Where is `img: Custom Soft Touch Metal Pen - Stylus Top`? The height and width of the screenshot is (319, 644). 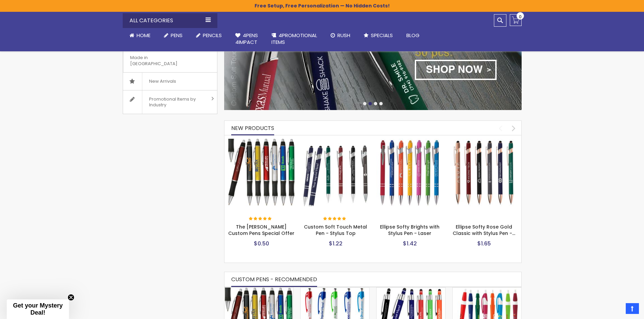
img: Custom Soft Touch Metal Pen - Stylus Top is located at coordinates (336, 172).